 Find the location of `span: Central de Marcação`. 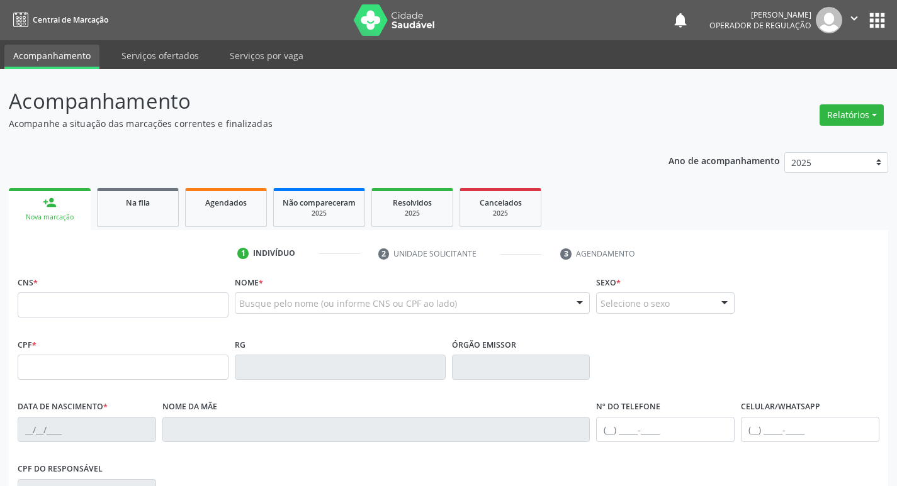

span: Central de Marcação is located at coordinates (70, 20).